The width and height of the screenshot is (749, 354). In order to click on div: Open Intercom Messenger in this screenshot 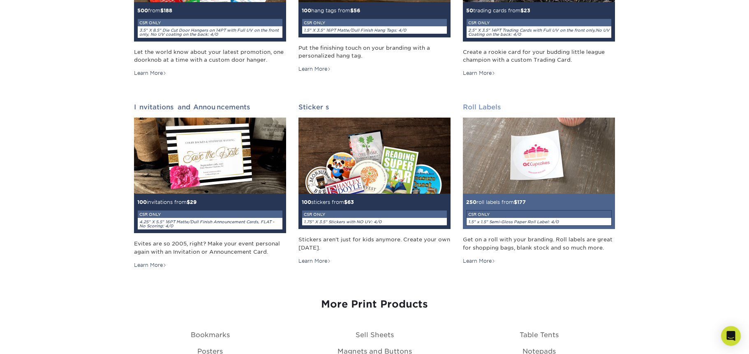, I will do `click(731, 336)`.